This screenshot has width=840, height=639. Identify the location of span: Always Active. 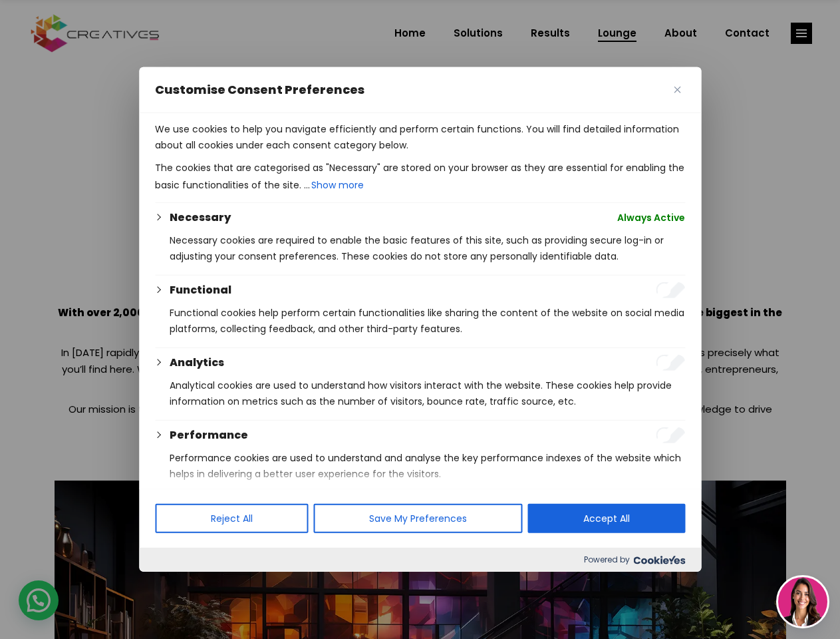
(651, 218).